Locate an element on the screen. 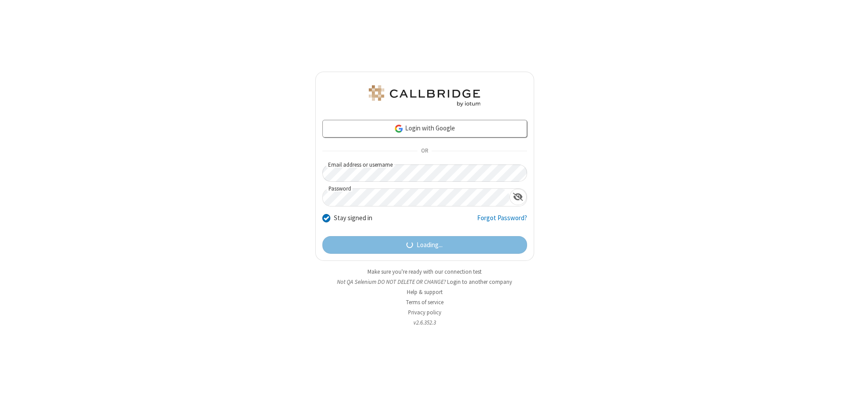 This screenshot has width=849, height=405. a: Privacy policy is located at coordinates (425, 312).